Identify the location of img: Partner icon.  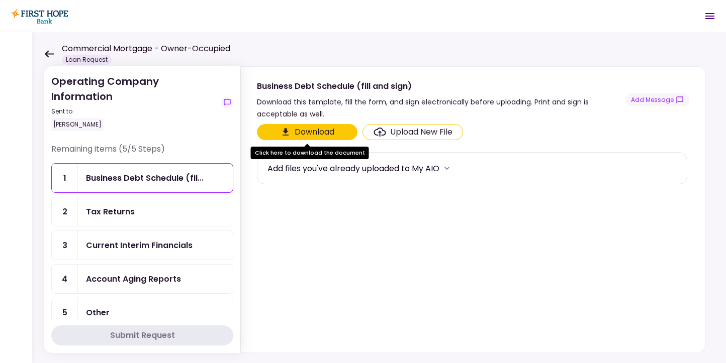
(39, 16).